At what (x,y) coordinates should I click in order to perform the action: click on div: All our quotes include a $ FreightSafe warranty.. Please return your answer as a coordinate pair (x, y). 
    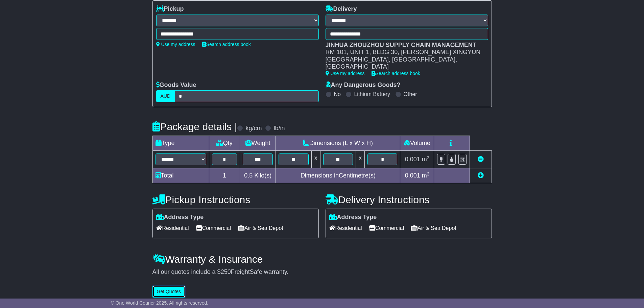
    Looking at the image, I should click on (322, 272).